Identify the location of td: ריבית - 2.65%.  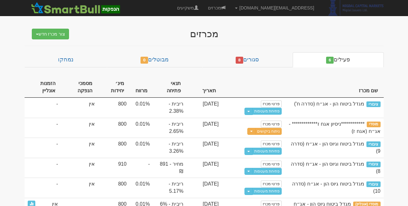
(170, 128).